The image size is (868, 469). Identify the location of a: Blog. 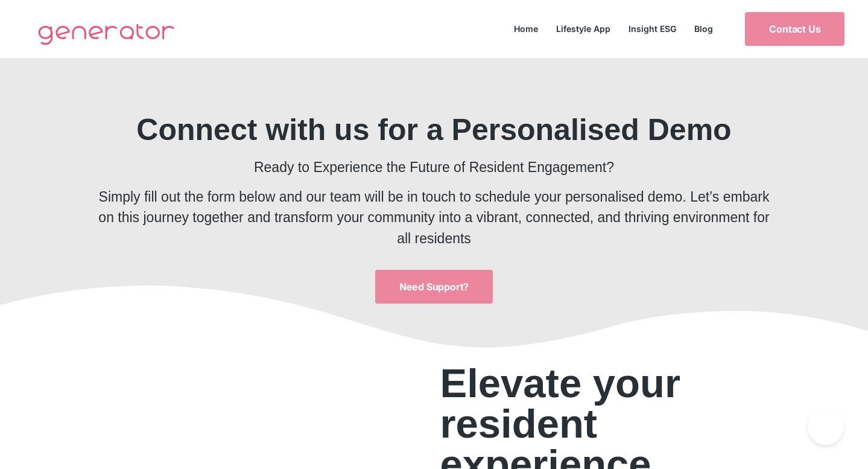
(704, 29).